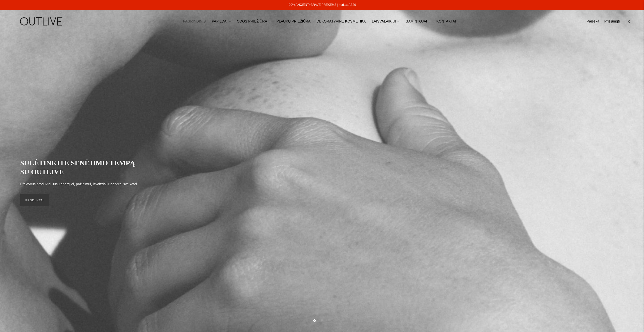 The width and height of the screenshot is (644, 332). What do you see at coordinates (341, 21) in the screenshot?
I see `a: DEKORATYVINĖ KOSMETIKA` at bounding box center [341, 21].